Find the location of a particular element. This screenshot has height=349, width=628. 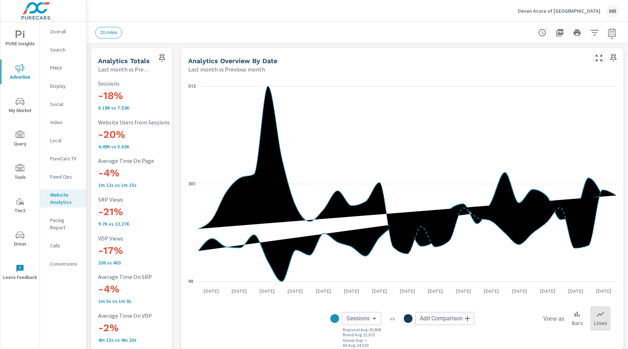

div: Sessions is located at coordinates (361, 319).